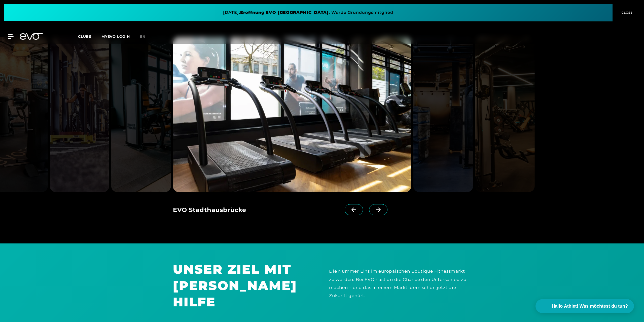 The width and height of the screenshot is (644, 322). Describe the element at coordinates (146, 37) in the screenshot. I see `a: en` at that location.